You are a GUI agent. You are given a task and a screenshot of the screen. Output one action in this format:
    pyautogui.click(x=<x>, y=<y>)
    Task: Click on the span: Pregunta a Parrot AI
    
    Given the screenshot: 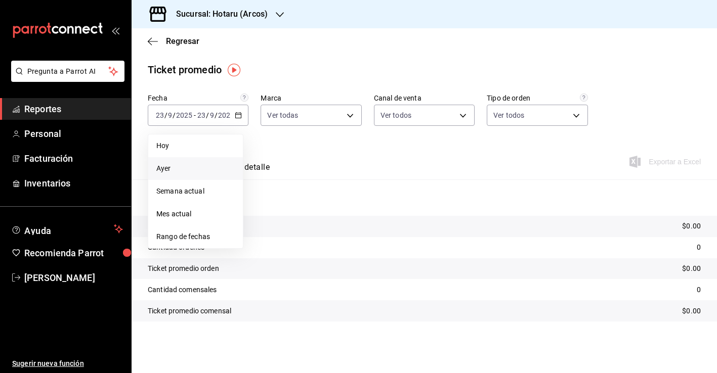 What is the action you would take?
    pyautogui.click(x=68, y=71)
    